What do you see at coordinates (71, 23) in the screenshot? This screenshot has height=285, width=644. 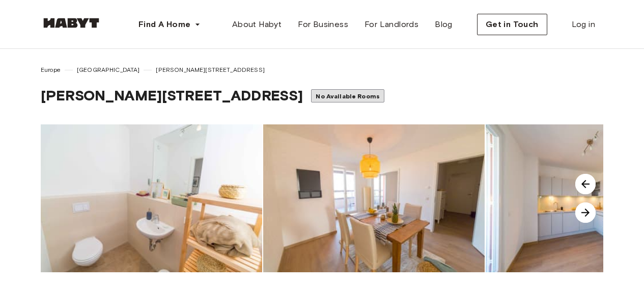 I see `img: Habyt` at bounding box center [71, 23].